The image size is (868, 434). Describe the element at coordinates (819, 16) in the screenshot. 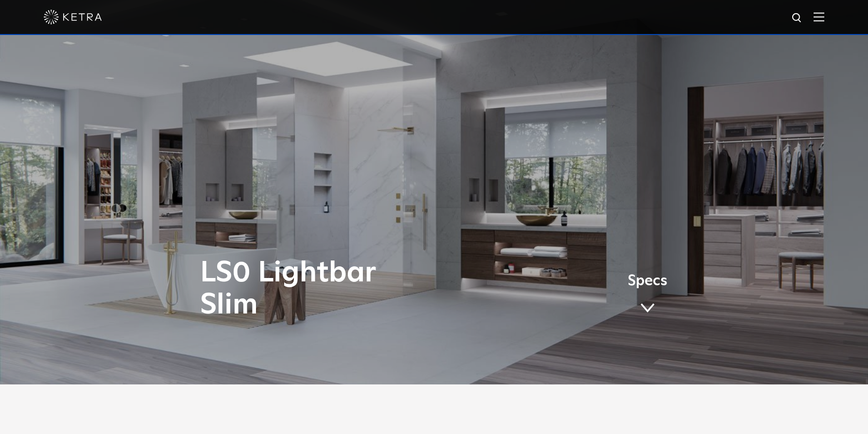

I see `img: Hamburger%20Nav.svg` at that location.